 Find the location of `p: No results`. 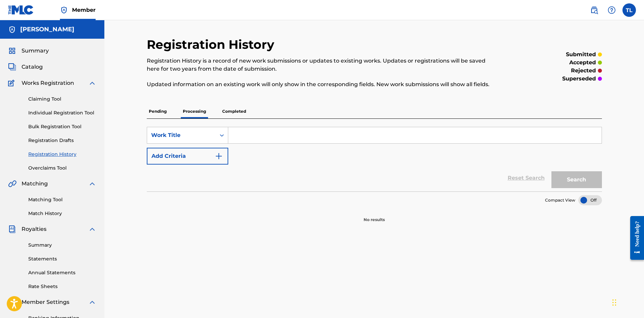

p: No results is located at coordinates (374, 216).